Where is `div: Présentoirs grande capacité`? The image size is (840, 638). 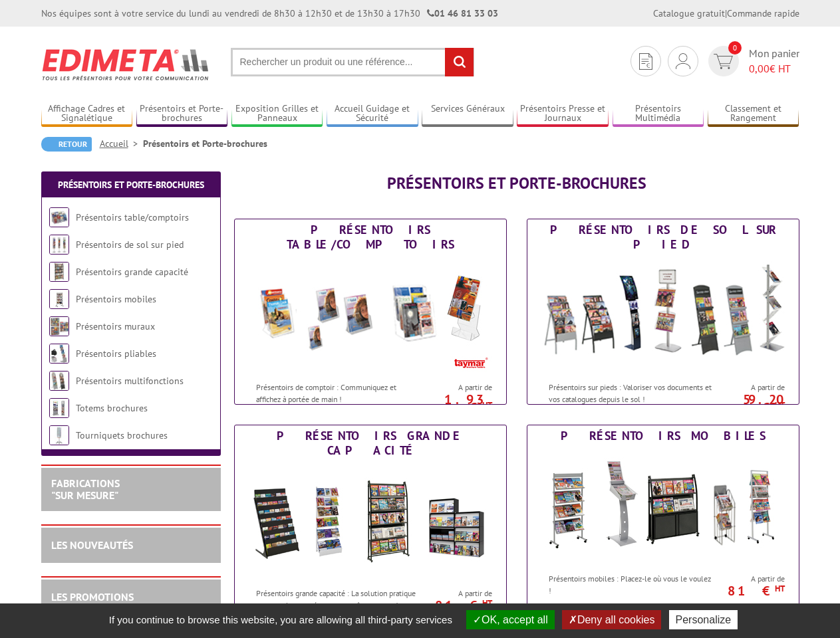
div: Présentoirs grande capacité is located at coordinates (370, 443).